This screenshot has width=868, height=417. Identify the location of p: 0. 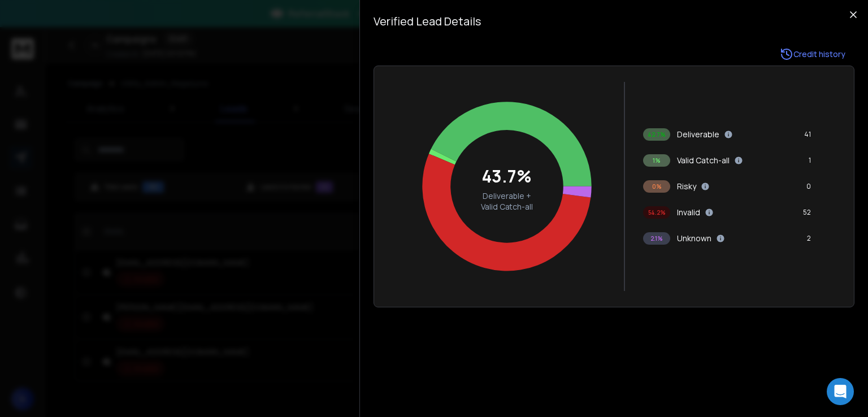
(809, 186).